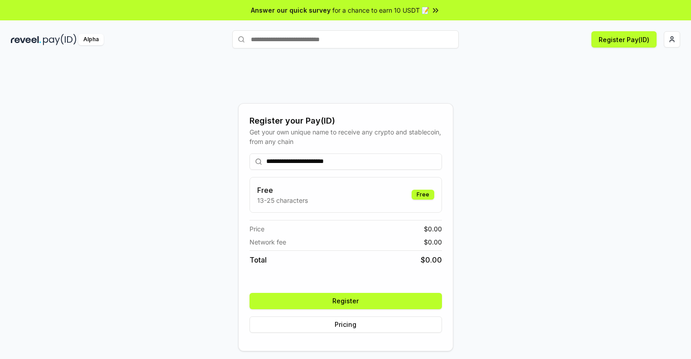  Describe the element at coordinates (346, 325) in the screenshot. I see `button: Pricing` at that location.